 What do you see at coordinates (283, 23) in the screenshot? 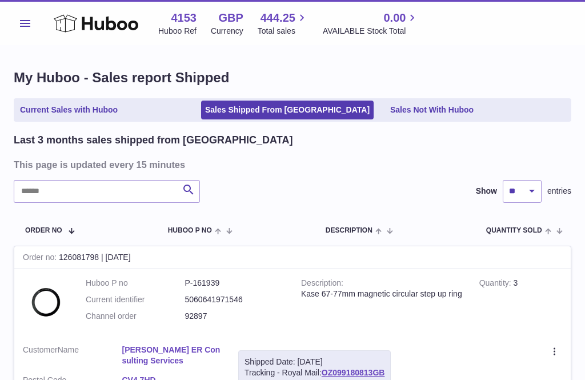
I see `a: 444.25 Total sales` at bounding box center [283, 23].